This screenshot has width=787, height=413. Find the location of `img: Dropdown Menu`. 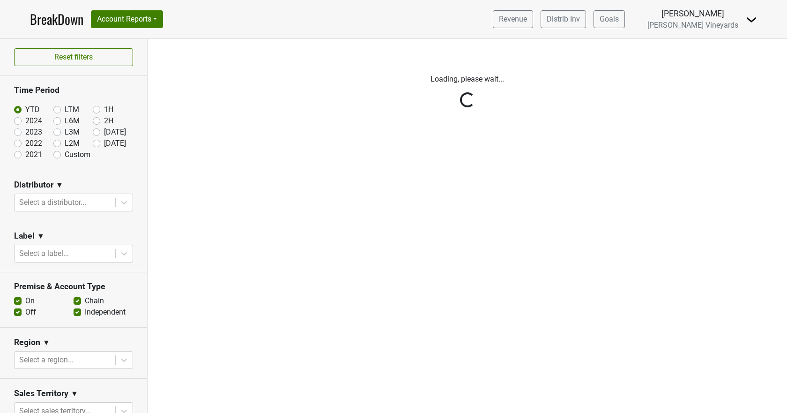

img: Dropdown Menu is located at coordinates (751, 20).